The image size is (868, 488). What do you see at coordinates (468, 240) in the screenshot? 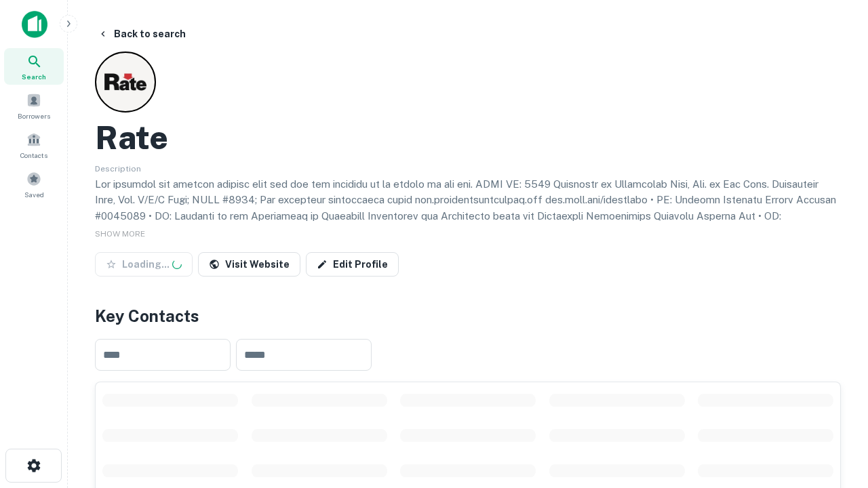
I see `p: Lor ipsumdol sit ametcon adipisc elit sed doe tem incididu ut la etdolo ma ali eni. ADMI VE: 5549...` at bounding box center [468, 240].